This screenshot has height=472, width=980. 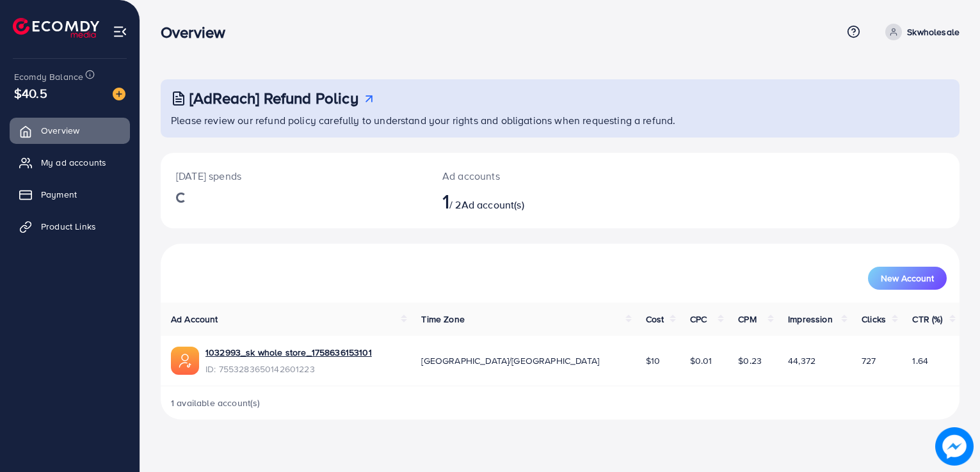 I want to click on p: Skwholesale, so click(x=933, y=32).